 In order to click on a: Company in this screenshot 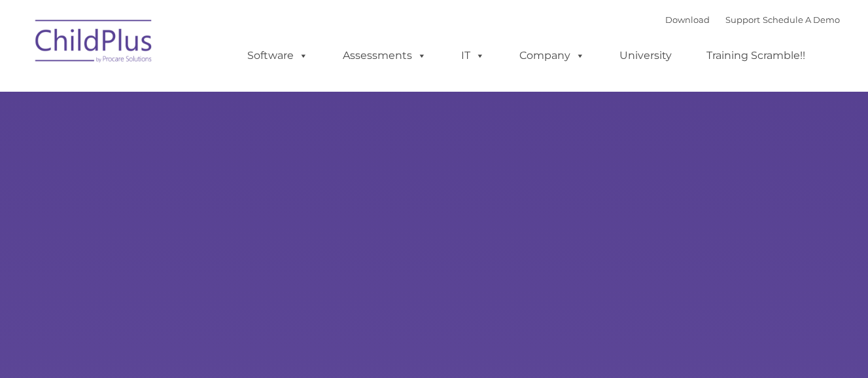, I will do `click(552, 56)`.